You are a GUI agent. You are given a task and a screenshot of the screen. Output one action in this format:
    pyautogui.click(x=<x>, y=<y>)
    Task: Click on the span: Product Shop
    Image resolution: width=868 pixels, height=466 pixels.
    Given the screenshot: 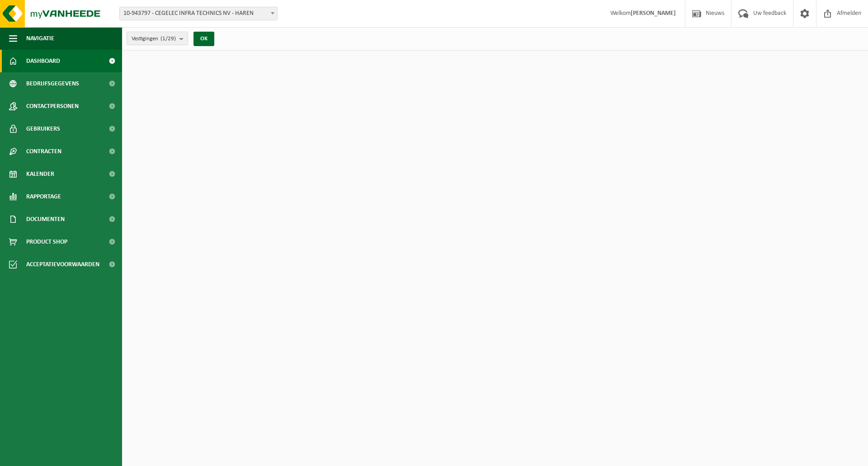 What is the action you would take?
    pyautogui.click(x=47, y=242)
    